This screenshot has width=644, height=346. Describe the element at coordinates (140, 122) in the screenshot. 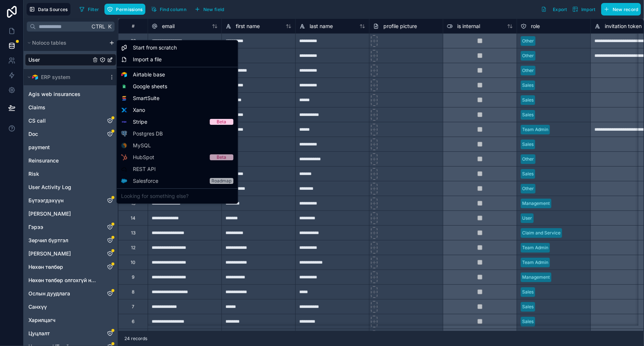

I see `span: Stripe` at that location.